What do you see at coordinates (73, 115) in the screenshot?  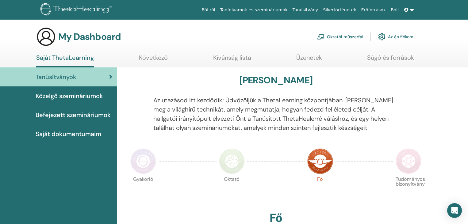 I see `span: Befejezett szemináriumok` at bounding box center [73, 115].